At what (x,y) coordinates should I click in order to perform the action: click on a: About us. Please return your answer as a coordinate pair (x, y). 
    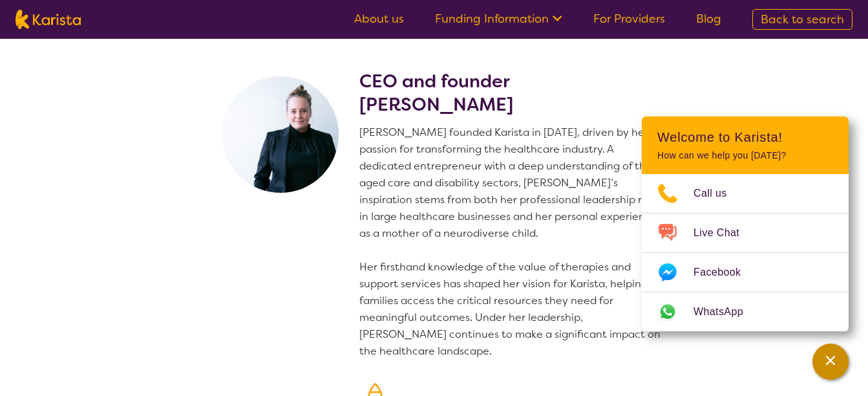
    Looking at the image, I should click on (379, 19).